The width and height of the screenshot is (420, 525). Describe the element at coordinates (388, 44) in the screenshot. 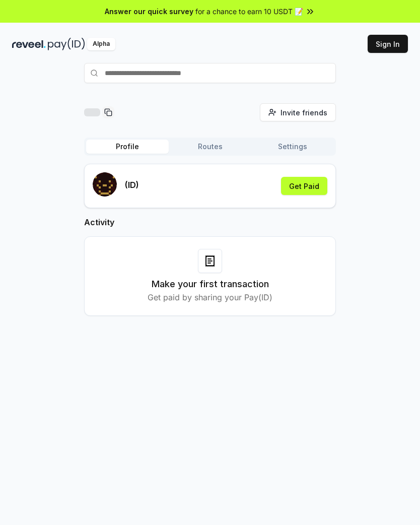

I see `button: Sign In` at that location.